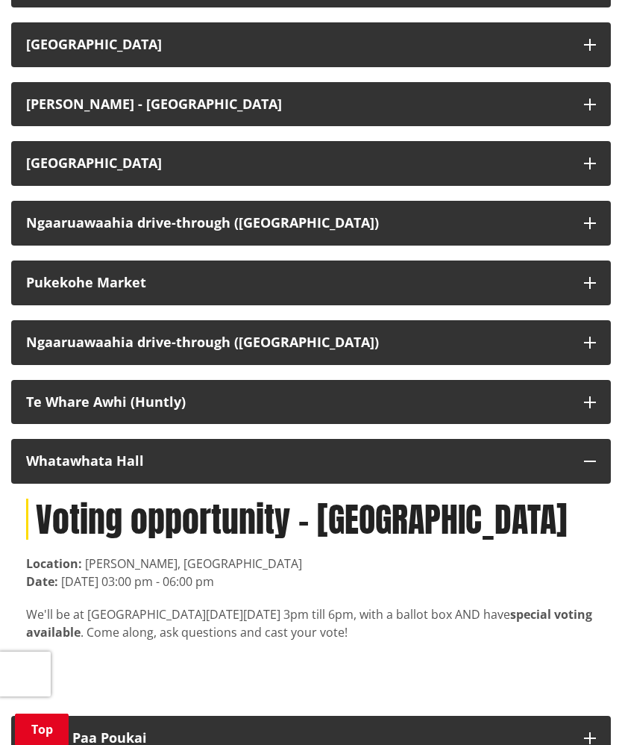 The height and width of the screenshot is (745, 622). I want to click on button: Pukekohe Market, so click(311, 283).